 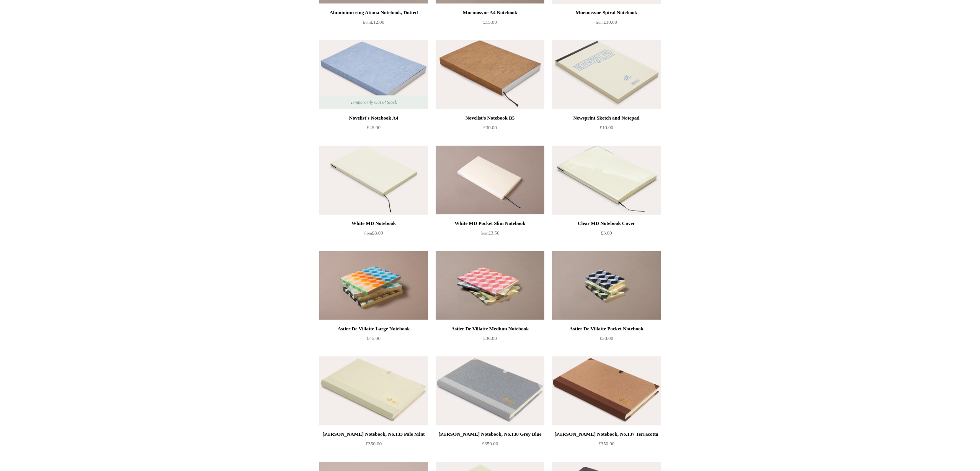 What do you see at coordinates (490, 391) in the screenshot?
I see `img: Steve Harrison Notebook, No.138 Grey Blue` at bounding box center [490, 391].